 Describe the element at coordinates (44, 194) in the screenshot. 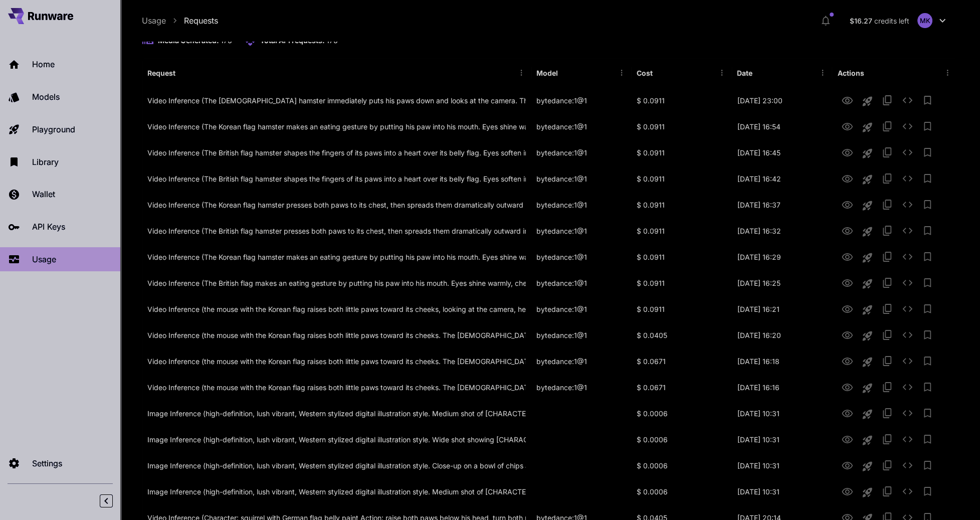

I see `p: Wallet` at that location.